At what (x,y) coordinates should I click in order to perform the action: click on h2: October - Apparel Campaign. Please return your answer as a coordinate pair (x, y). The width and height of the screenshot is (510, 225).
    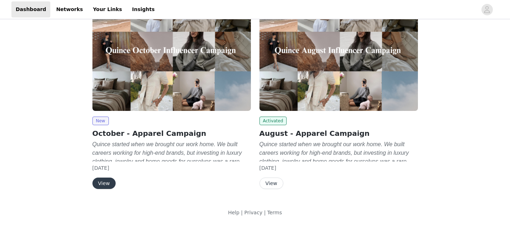
    Looking at the image, I should click on (172, 134).